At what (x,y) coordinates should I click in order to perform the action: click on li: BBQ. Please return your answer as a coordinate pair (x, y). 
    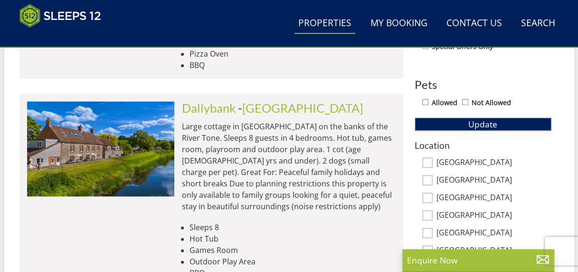
    Looking at the image, I should click on (293, 65).